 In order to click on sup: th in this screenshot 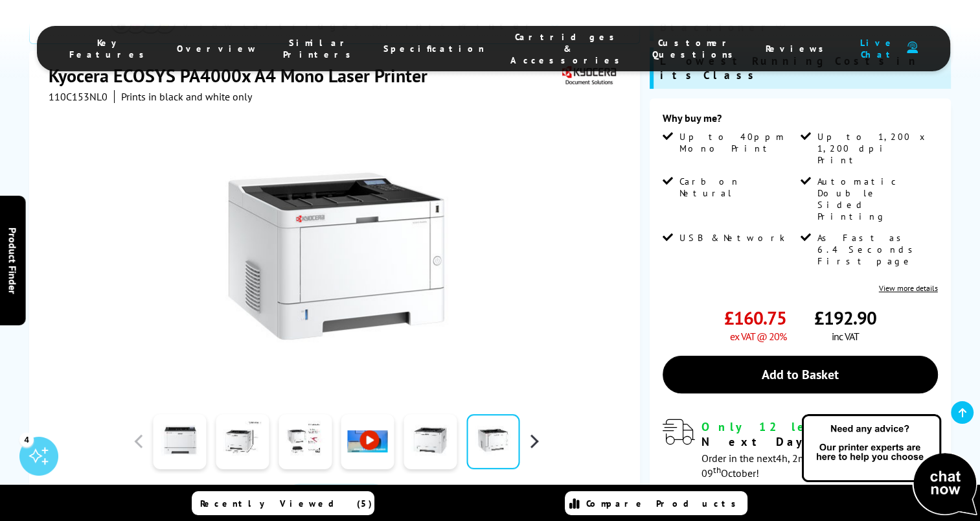, I will do `click(717, 470)`.